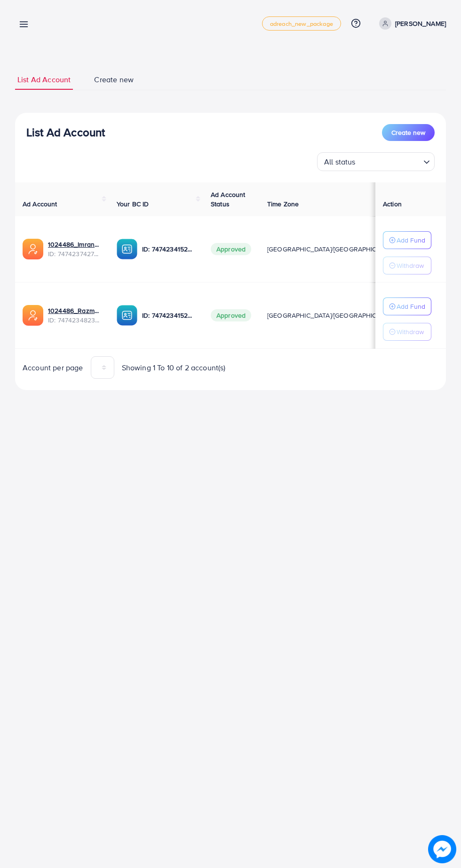  Describe the element at coordinates (283, 204) in the screenshot. I see `span: Time Zone` at that location.